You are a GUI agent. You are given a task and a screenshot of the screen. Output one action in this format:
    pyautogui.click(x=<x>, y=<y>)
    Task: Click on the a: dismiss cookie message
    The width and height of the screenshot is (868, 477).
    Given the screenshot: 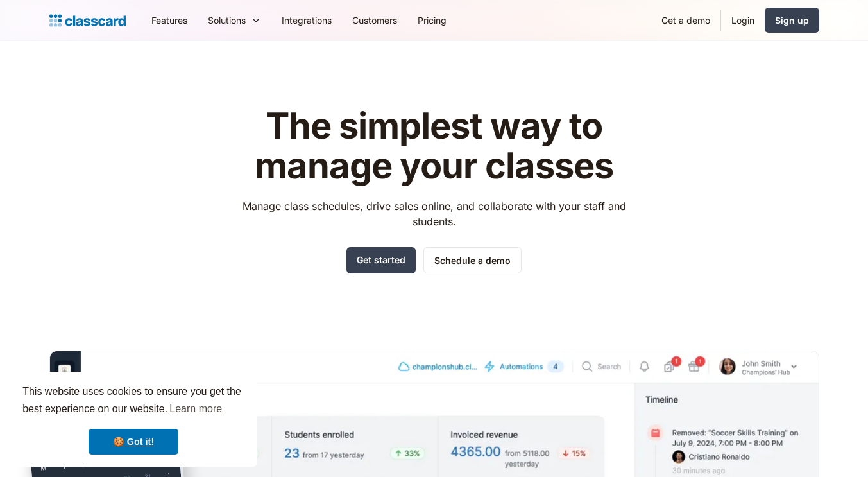 What is the action you would take?
    pyautogui.click(x=134, y=441)
    